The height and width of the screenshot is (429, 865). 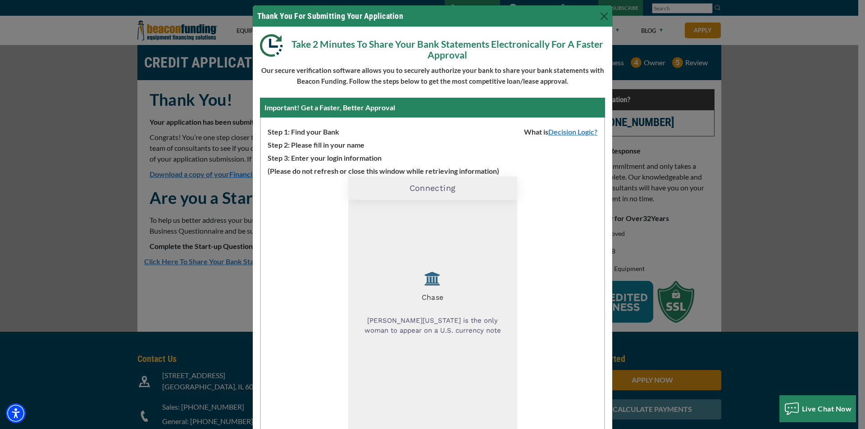 I want to click on div: Important! Get a Faster, Better Approval, so click(x=433, y=108).